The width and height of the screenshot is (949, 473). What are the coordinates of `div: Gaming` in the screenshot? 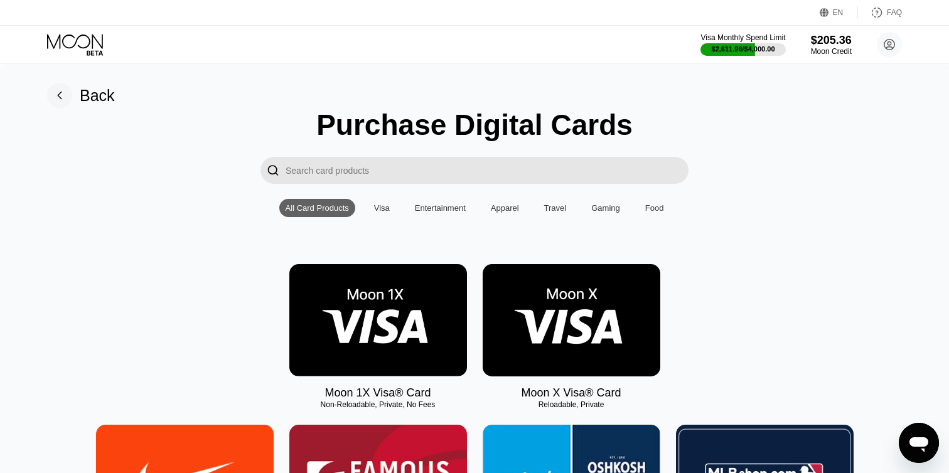 It's located at (606, 208).